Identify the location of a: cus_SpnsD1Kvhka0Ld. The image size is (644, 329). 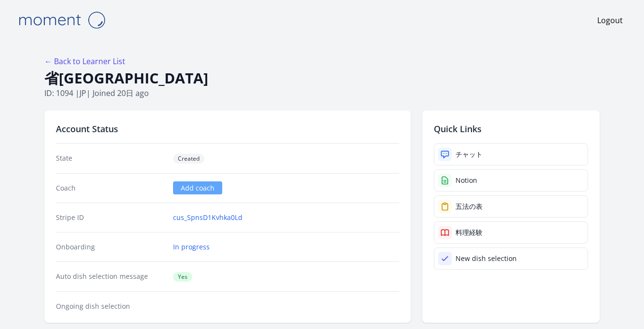
(208, 218).